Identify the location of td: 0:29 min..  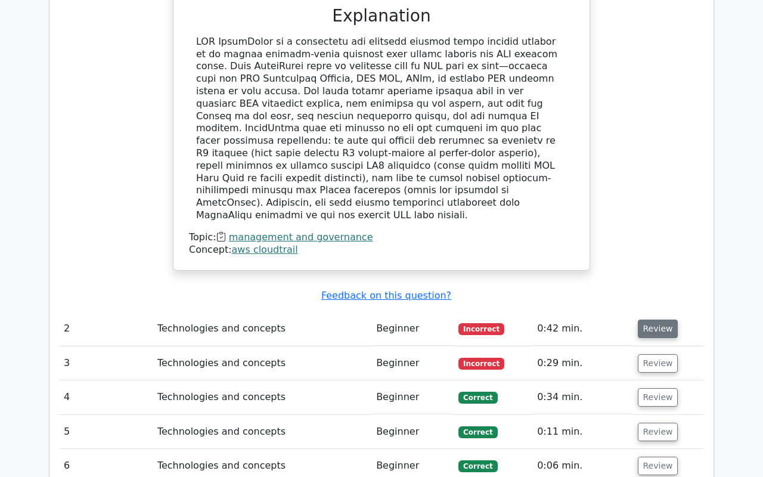
(583, 363).